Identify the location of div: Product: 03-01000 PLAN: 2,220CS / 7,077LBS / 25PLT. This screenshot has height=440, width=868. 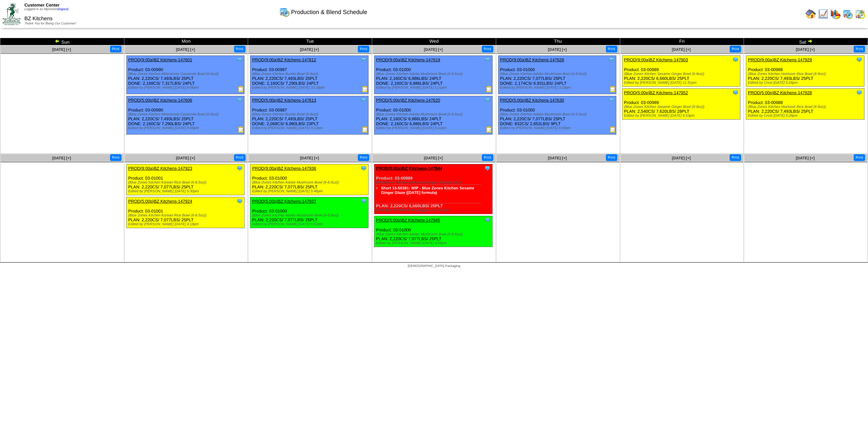
(433, 231).